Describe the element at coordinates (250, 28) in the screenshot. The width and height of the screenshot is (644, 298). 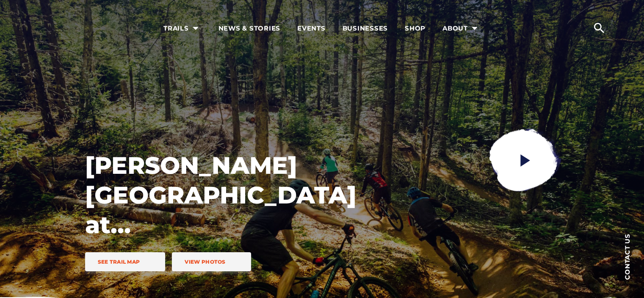
I see `span: News & Stories` at that location.